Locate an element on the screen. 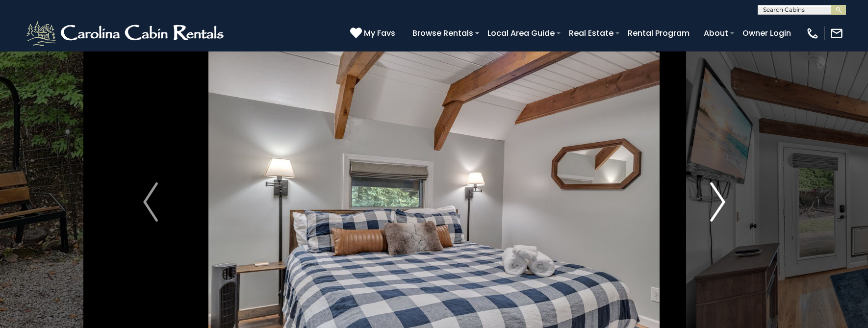  a: Rental Program is located at coordinates (659, 33).